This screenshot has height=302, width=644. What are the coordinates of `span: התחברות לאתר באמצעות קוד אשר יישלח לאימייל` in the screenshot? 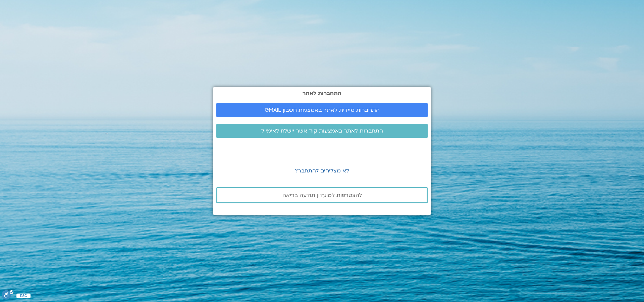 It's located at (322, 131).